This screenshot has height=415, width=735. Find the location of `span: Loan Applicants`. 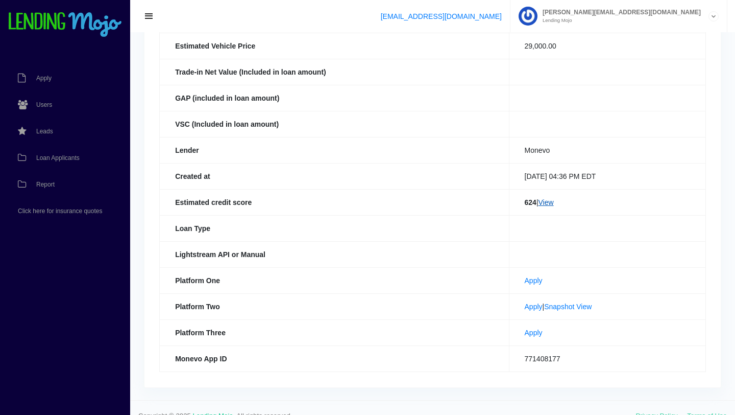

span: Loan Applicants is located at coordinates (58, 158).